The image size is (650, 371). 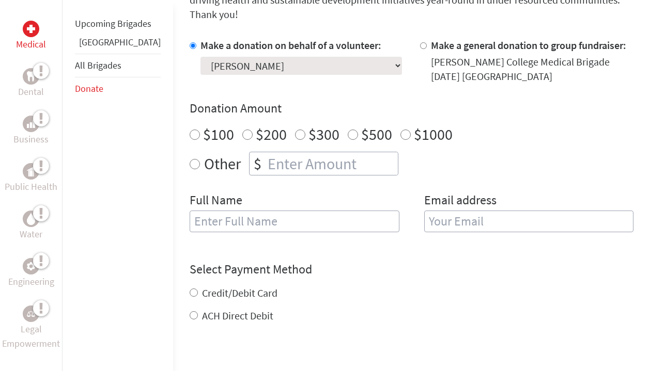 I want to click on div: Engineering, so click(x=31, y=267).